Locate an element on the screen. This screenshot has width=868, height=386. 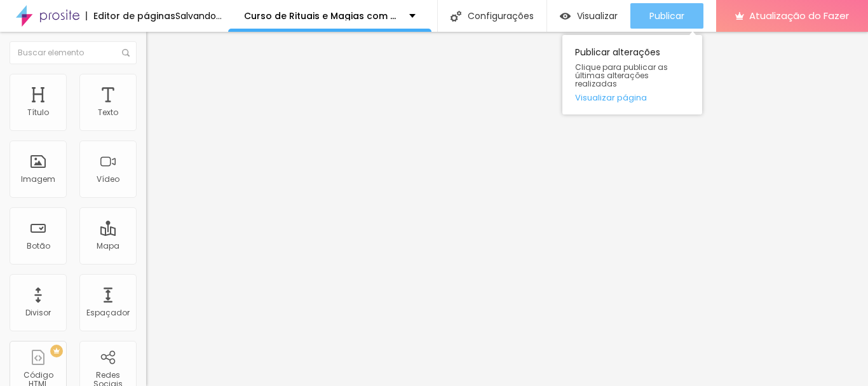
font: Espaçador is located at coordinates (108, 312).